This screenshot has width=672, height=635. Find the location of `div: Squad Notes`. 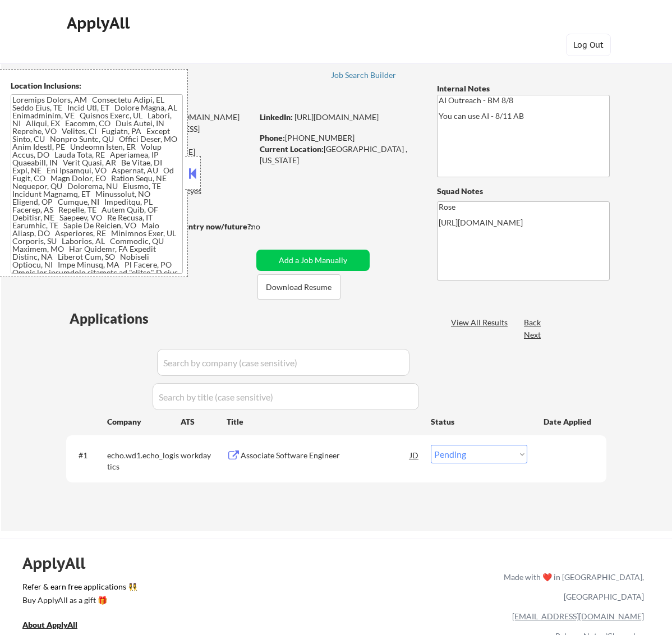

div: Squad Notes is located at coordinates (523, 191).